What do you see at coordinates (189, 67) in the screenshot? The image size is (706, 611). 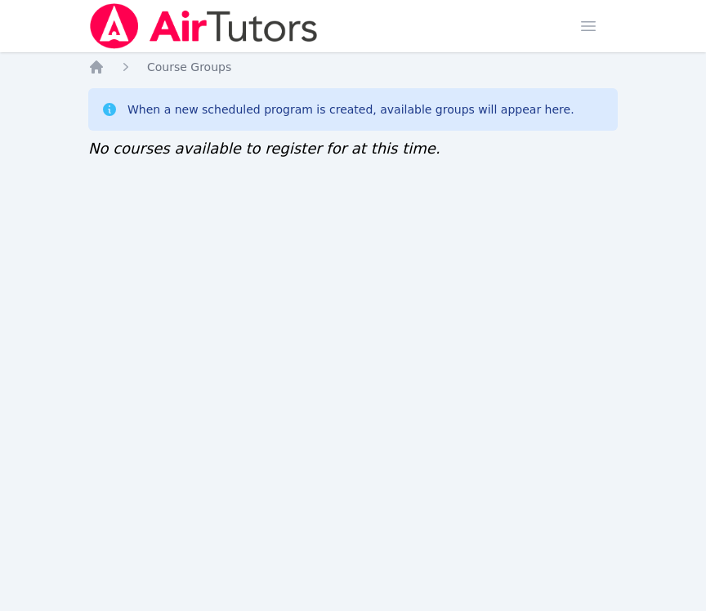 I see `a: Course Groups` at bounding box center [189, 67].